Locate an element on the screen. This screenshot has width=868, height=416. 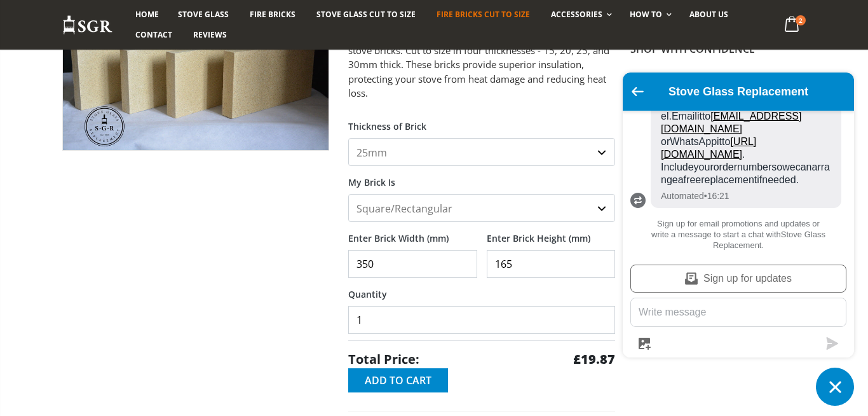
p: Increase the efficiency and lifespan of your stove with our stove bricks. Cut to size in four thi... is located at coordinates (482, 64).